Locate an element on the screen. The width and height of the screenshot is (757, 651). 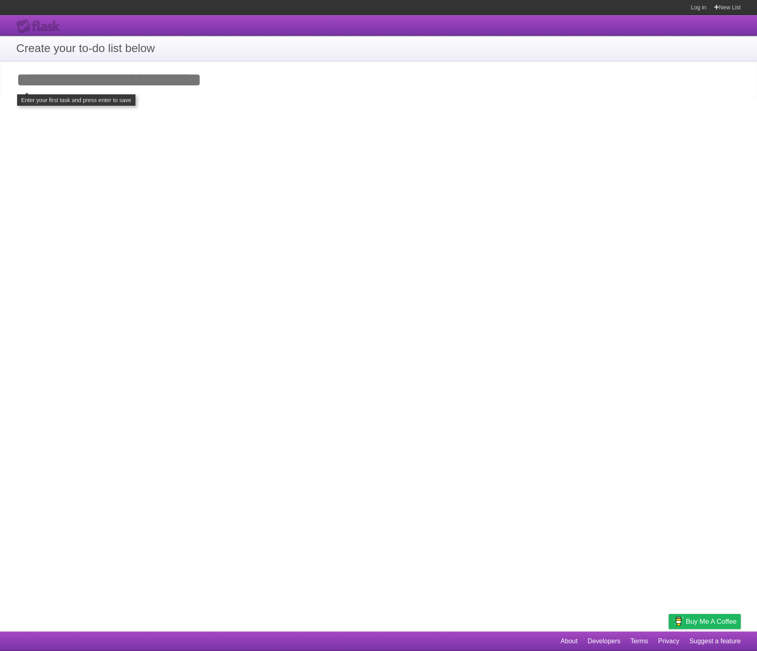
a: About is located at coordinates (569, 641).